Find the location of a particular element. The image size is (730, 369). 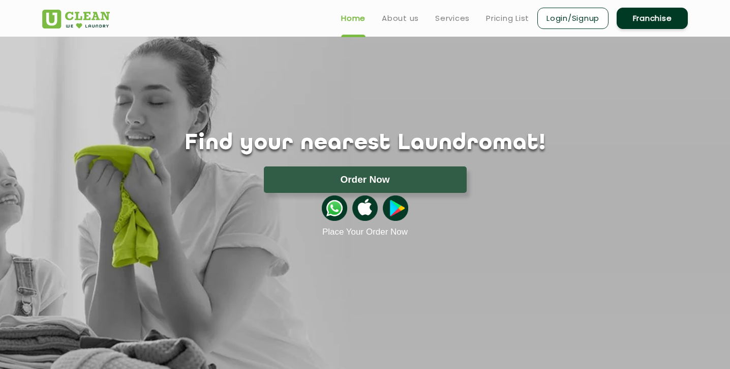

button: Order Now is located at coordinates (365, 180).